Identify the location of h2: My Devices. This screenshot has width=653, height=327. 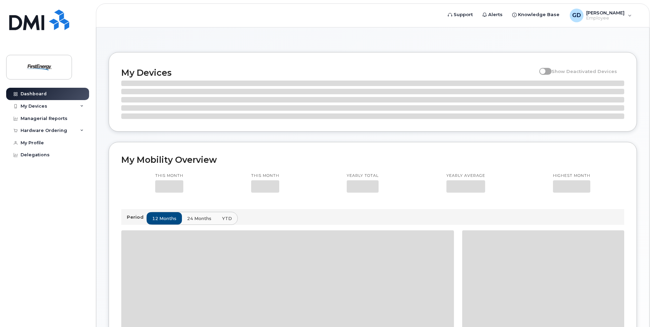
(329, 73).